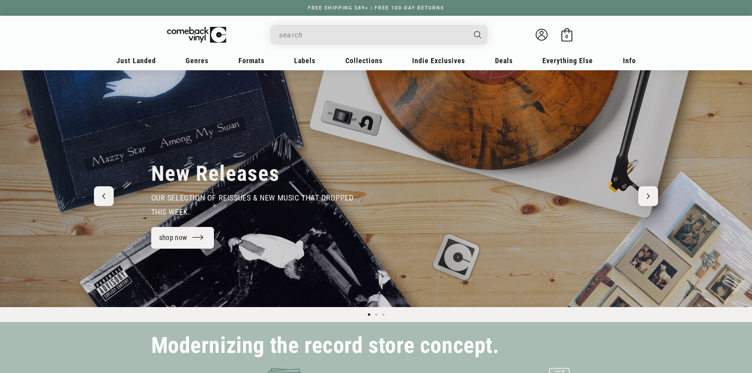 Image resolution: width=752 pixels, height=373 pixels. Describe the element at coordinates (477, 35) in the screenshot. I see `button: Search` at that location.